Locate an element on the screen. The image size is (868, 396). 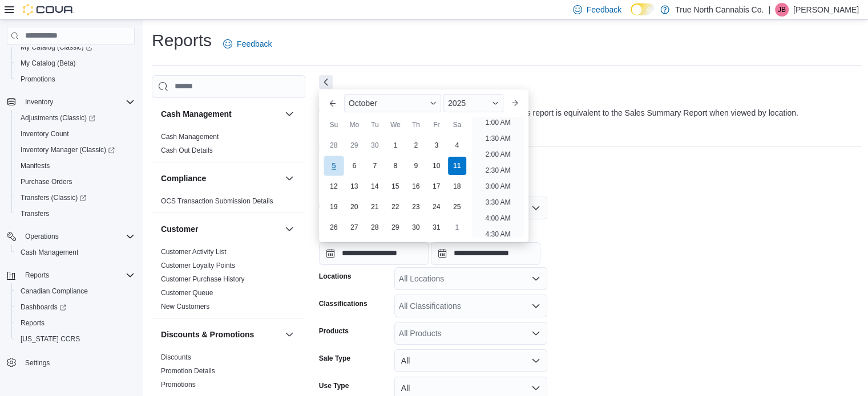
div: day-11 is located at coordinates (457, 166).